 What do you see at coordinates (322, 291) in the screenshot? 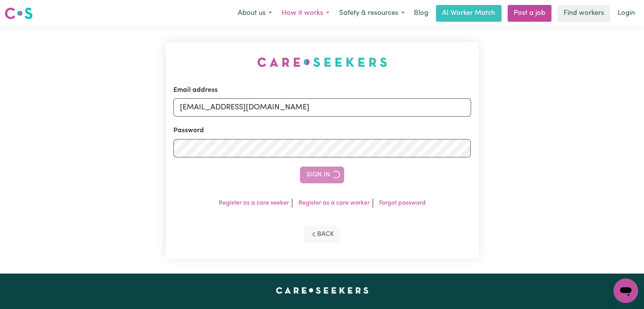
I see `a: Careseekers home page` at bounding box center [322, 291].